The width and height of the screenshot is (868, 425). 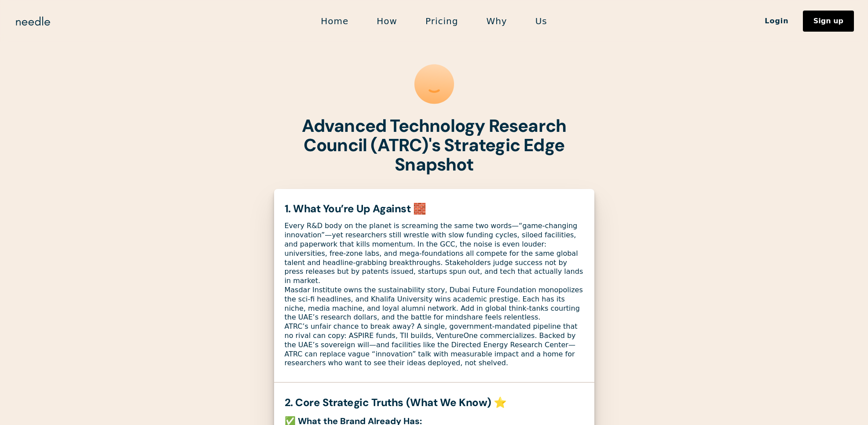 What do you see at coordinates (776, 21) in the screenshot?
I see `a: Login` at bounding box center [776, 21].